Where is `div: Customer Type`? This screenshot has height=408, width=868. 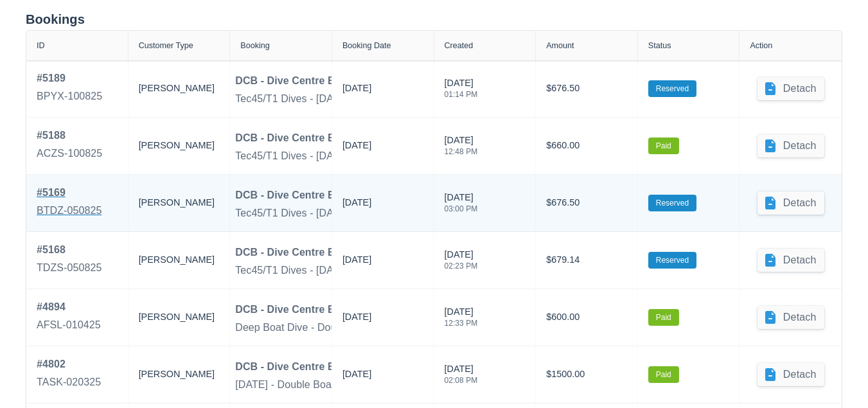 div: Customer Type is located at coordinates (166, 45).